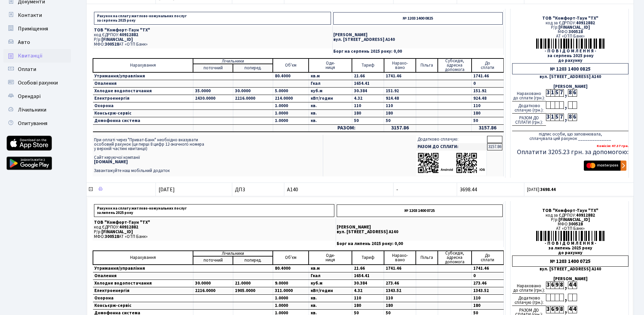 Image resolution: width=644 pixels, height=315 pixels. What do you see at coordinates (570, 69) in the screenshot?
I see `div: № 1203 1400 0825` at bounding box center [570, 69].